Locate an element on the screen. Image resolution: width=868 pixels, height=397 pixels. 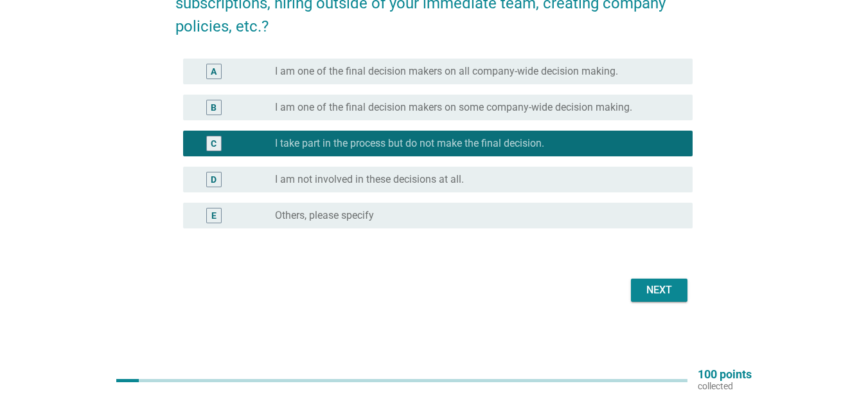
label: I take part in the process but do not make the final decision. is located at coordinates (409, 144).